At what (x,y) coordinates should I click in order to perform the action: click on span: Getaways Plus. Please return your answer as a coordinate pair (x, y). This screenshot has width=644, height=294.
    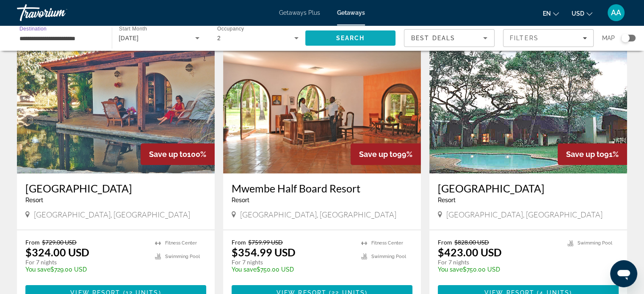
    Looking at the image, I should click on (299, 12).